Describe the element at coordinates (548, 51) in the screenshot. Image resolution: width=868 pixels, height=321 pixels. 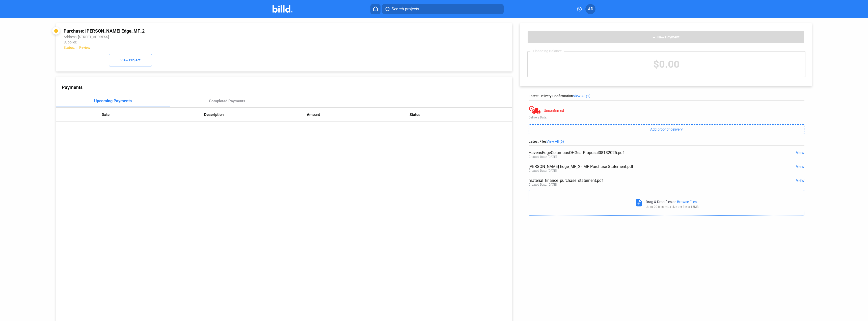
I see `div: Financing Balance` at that location.